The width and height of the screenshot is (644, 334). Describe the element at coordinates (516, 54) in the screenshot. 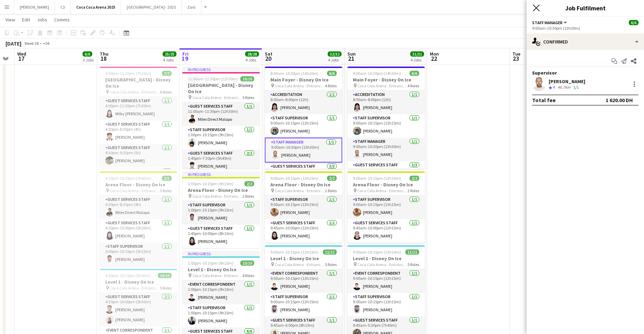

I see `span: Tue` at that location.